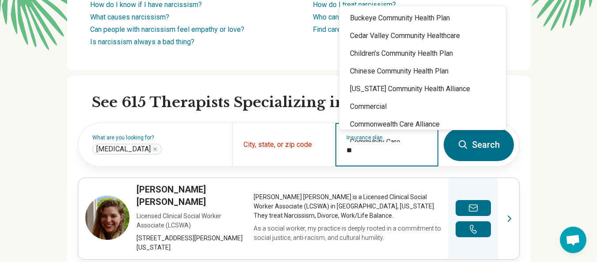 Image resolution: width=597 pixels, height=262 pixels. I want to click on a: How do I know if I have narcissism?, so click(146, 4).